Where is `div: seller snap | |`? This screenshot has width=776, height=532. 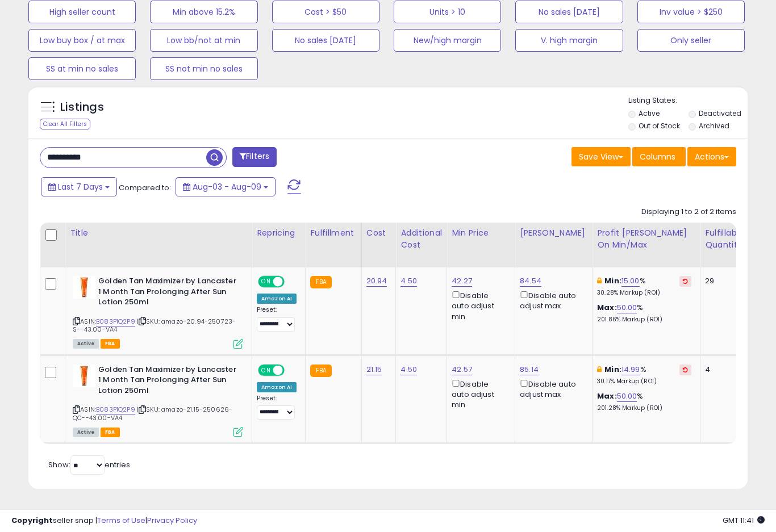 div: seller snap | | is located at coordinates (104, 520).